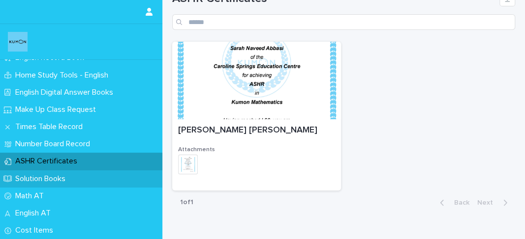 The width and height of the screenshot is (525, 239). I want to click on button: Next, so click(494, 203).